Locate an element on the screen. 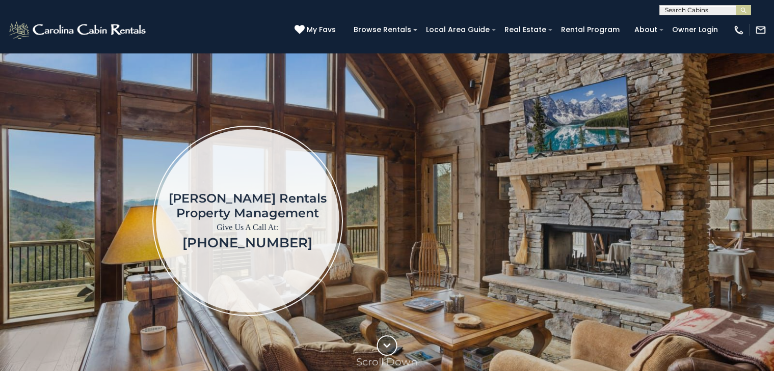  a: Browse Rentals is located at coordinates (382, 30).